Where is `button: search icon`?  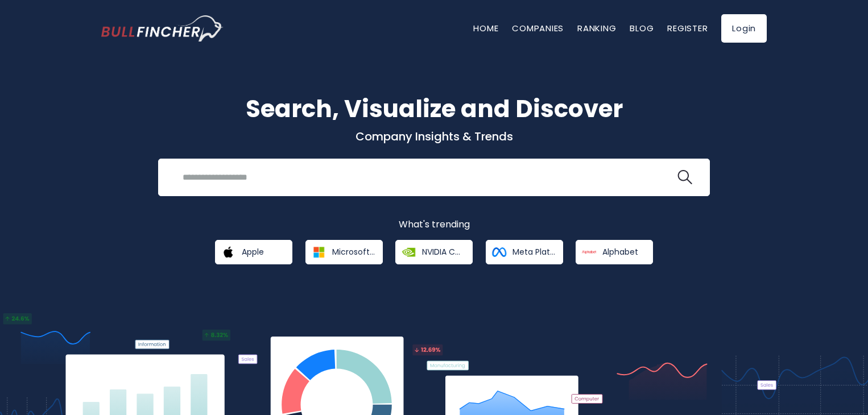
button: search icon is located at coordinates (685, 177).